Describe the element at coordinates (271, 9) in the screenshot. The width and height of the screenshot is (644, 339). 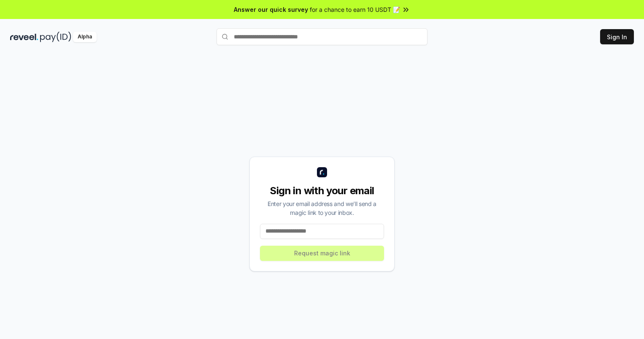
I see `span: Answer our quick survey` at that location.